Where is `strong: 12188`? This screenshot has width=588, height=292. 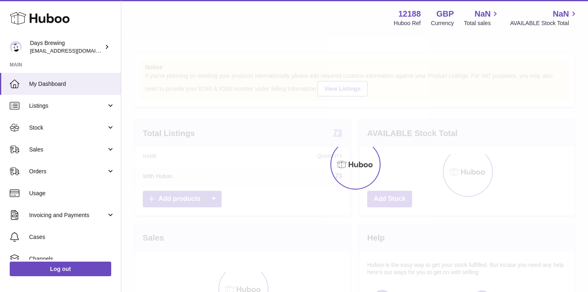 strong: 12188 is located at coordinates (410, 14).